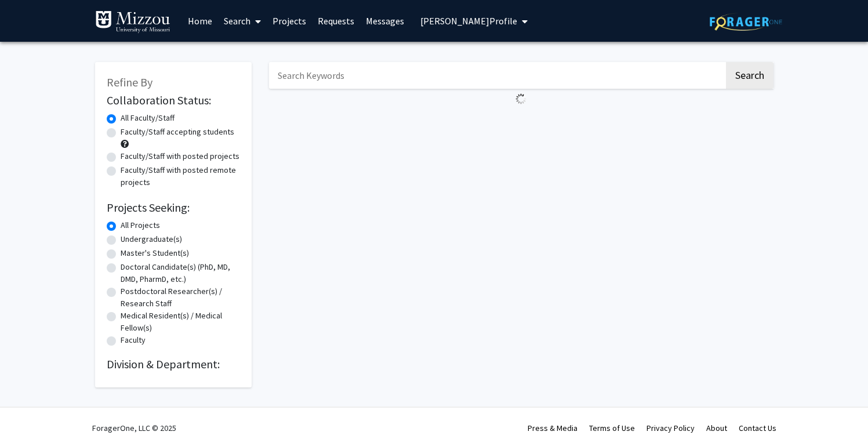 This screenshot has height=446, width=868. What do you see at coordinates (336, 21) in the screenshot?
I see `a: Requests` at bounding box center [336, 21].